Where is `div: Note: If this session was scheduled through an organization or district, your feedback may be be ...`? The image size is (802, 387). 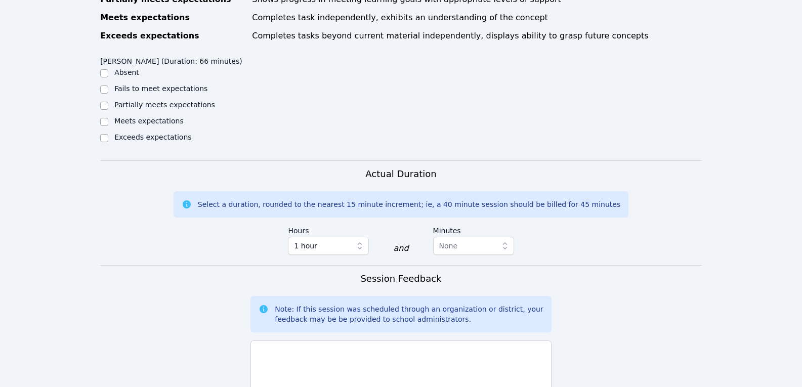
div: Note: If this session was scheduled through an organization or district, your feedback may be be ... is located at coordinates (409, 314).